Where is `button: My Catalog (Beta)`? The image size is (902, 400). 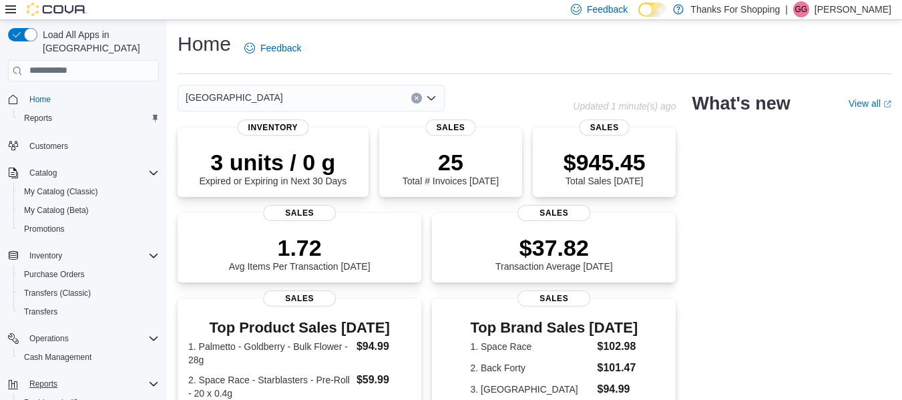
button: My Catalog (Beta) is located at coordinates (89, 210).